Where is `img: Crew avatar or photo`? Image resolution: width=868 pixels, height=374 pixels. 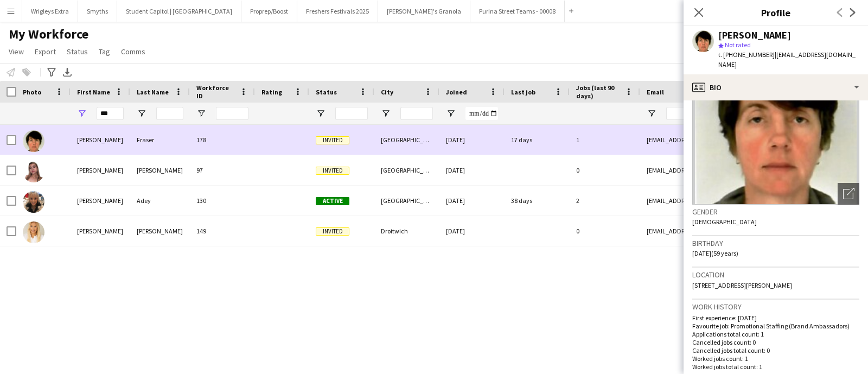 img: Crew avatar or photo is located at coordinates (775, 123).